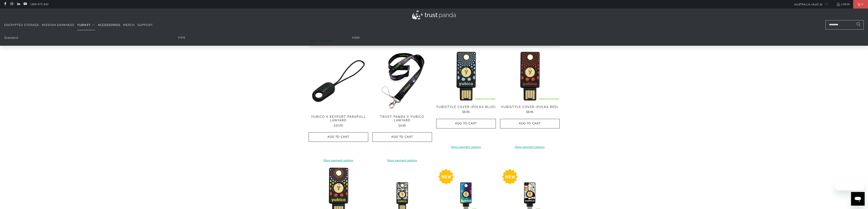  What do you see at coordinates (402, 81) in the screenshot?
I see `img: Trust Panda Yubico Lanyard - Trust Panda` at bounding box center [402, 81].